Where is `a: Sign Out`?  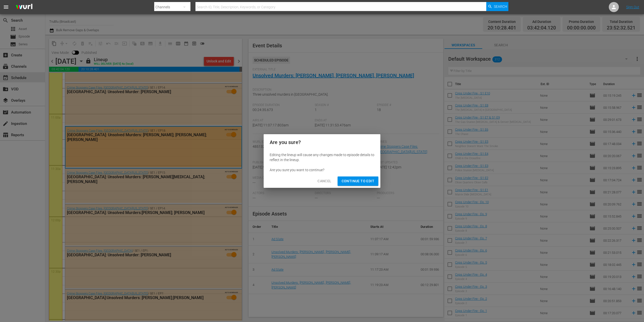
a: Sign Out is located at coordinates (633, 7).